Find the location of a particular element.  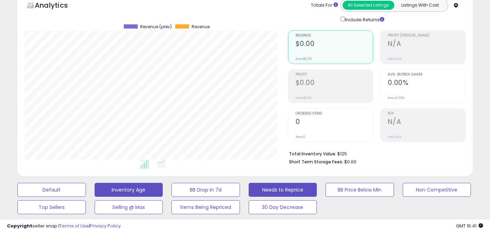

button: Inventory Age is located at coordinates (129, 190).